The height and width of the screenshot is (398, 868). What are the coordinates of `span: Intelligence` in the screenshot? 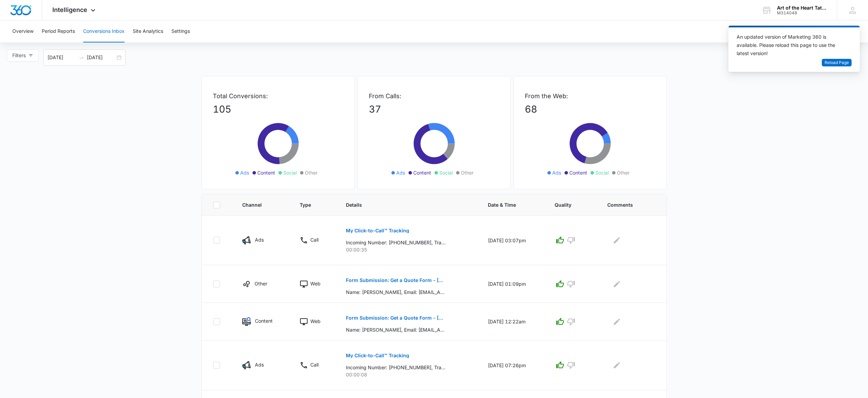 It's located at (70, 10).